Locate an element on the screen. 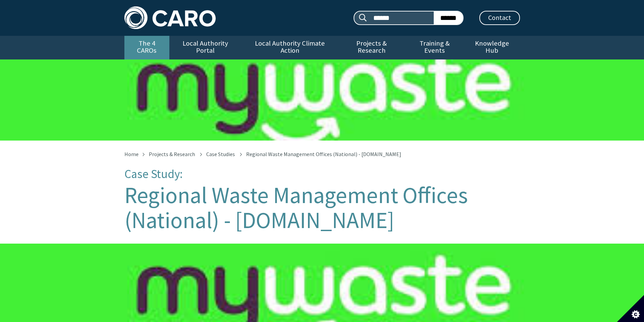 The width and height of the screenshot is (644, 322). a: Contact is located at coordinates (500, 18).